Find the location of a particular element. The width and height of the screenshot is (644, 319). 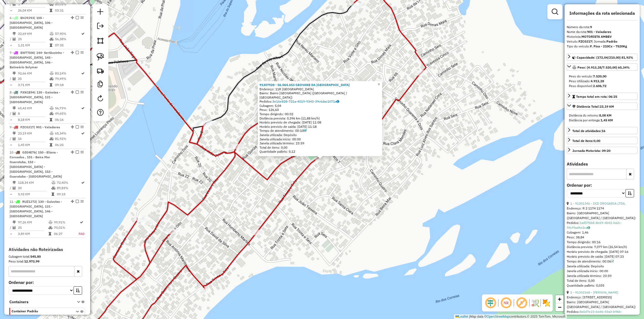

div: Atividade não roteirizada - SUPERMERCADO ASA BRA is located at coordinates (213, 123).